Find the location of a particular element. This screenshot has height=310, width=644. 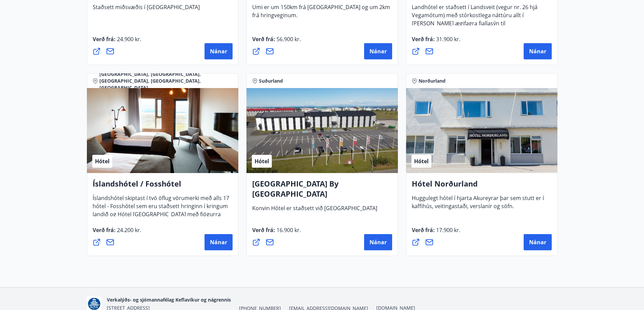

span: 16.900 kr. is located at coordinates (288, 230).